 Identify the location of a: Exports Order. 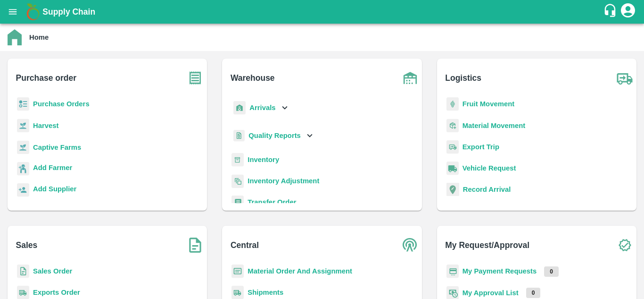
(57, 292).